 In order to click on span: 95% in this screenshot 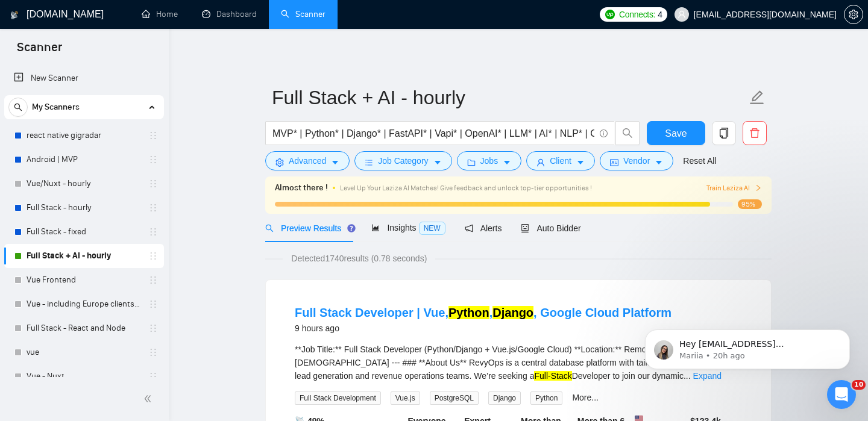, I will do `click(749, 204)`.